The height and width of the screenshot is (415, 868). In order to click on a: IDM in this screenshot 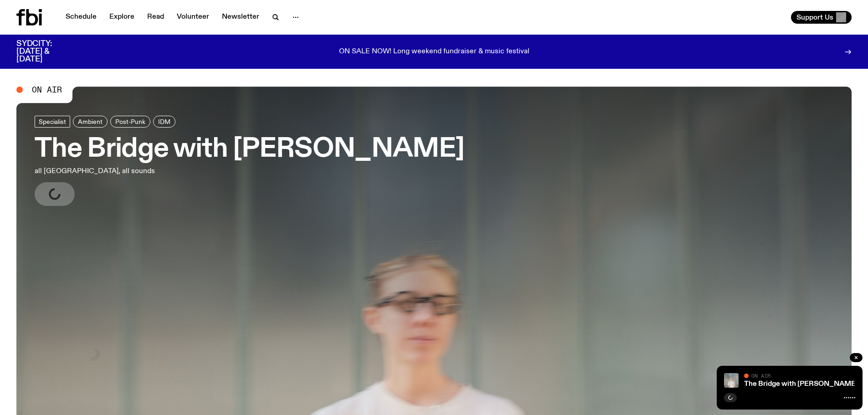, I will do `click(164, 122)`.